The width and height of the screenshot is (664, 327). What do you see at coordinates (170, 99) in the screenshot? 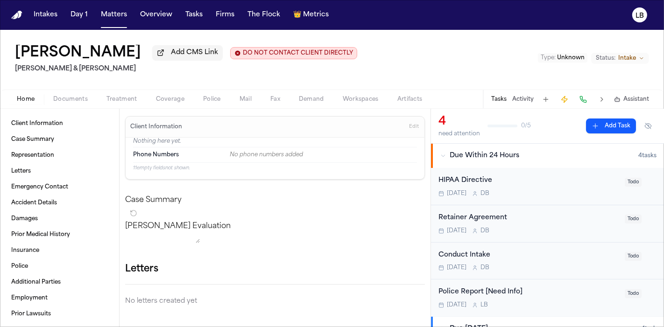
I see `span: Coverage` at bounding box center [170, 99].